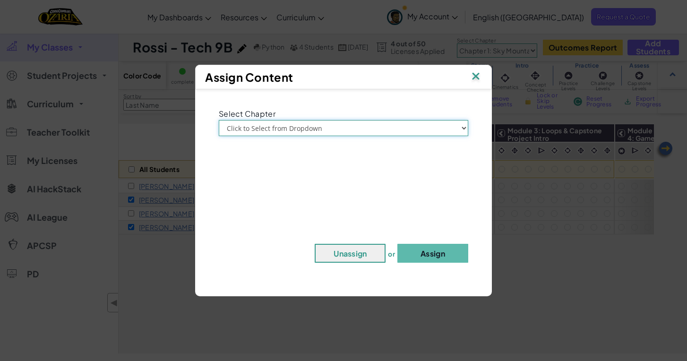 The width and height of the screenshot is (687, 361). Describe the element at coordinates (249, 77) in the screenshot. I see `span: Assign Content` at that location.